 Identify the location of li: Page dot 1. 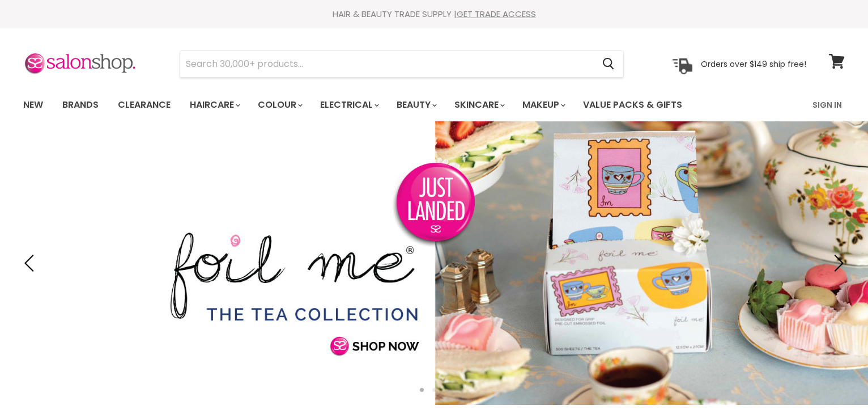
(422, 390).